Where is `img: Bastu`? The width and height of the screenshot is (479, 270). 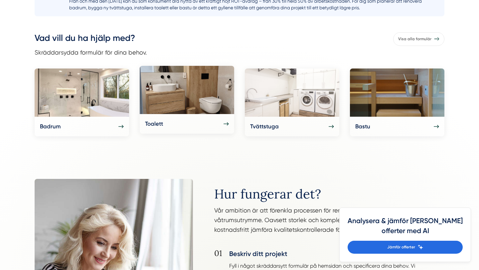
img: Bastu is located at coordinates (397, 93).